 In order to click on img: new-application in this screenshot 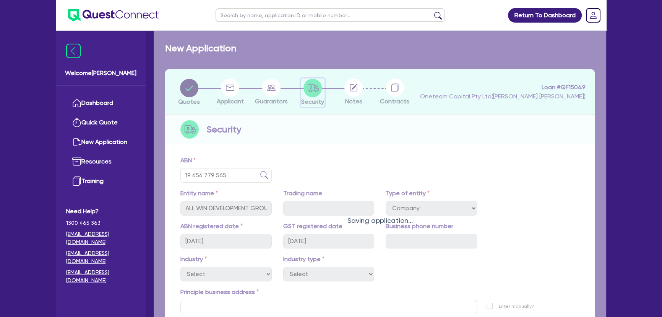, I will do `click(77, 142)`.